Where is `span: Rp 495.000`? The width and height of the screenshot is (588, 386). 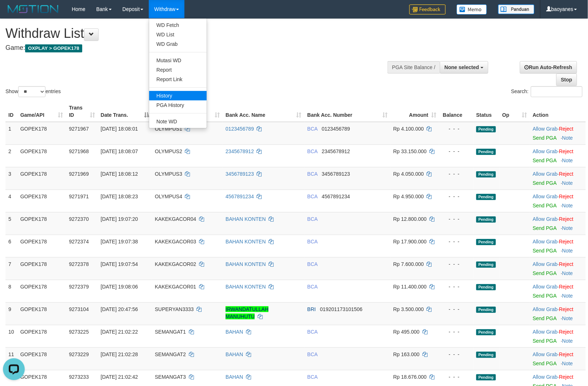
span: Rp 495.000 is located at coordinates (406, 331).